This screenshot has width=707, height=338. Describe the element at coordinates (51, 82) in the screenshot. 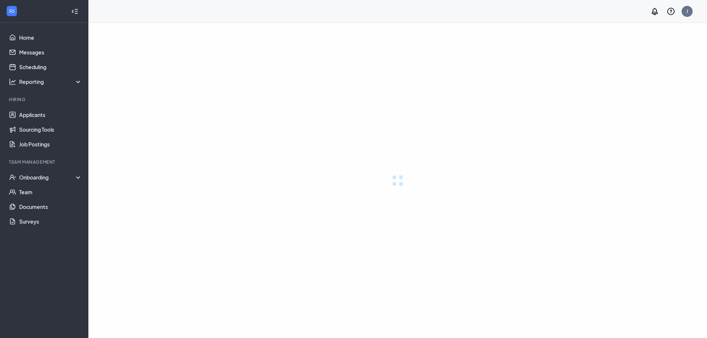

I see `div: Reporting` at that location.